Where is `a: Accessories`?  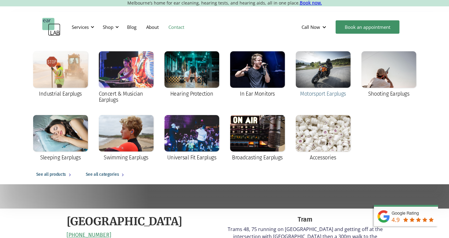
a: Accessories is located at coordinates (323, 139).